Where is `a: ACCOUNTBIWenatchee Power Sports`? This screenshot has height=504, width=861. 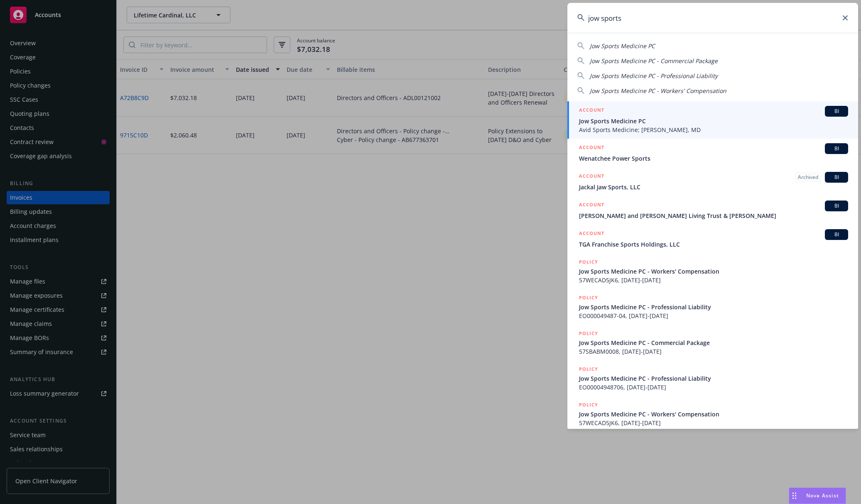
a: ACCOUNTBIWenatchee Power Sports is located at coordinates (713, 153).